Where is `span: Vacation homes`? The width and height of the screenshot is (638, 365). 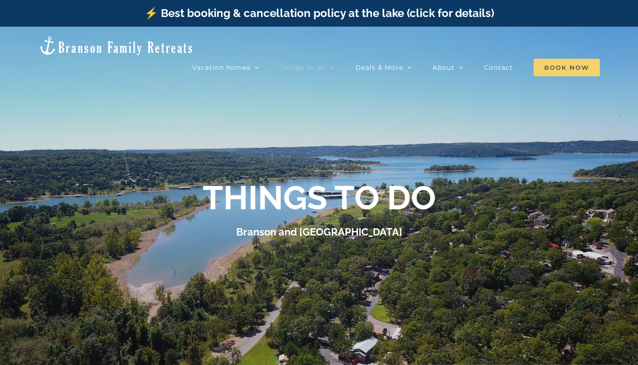
span: Vacation homes is located at coordinates (221, 68).